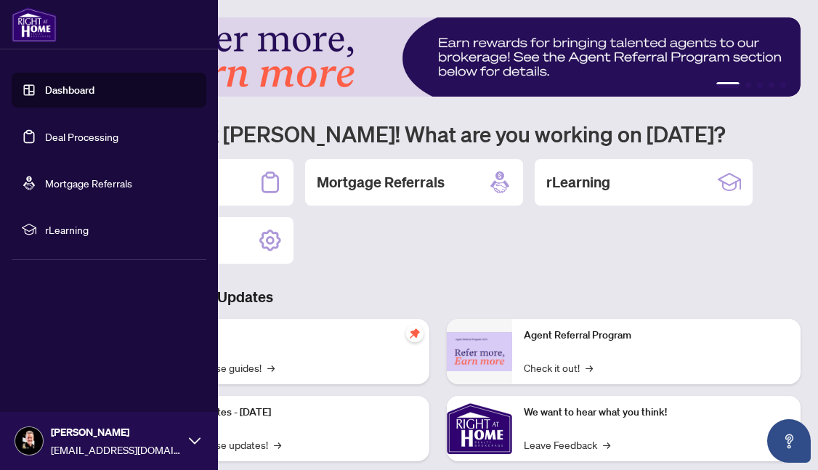 The image size is (818, 470). What do you see at coordinates (381, 182) in the screenshot?
I see `h2: Mortgage Referrals` at bounding box center [381, 182].